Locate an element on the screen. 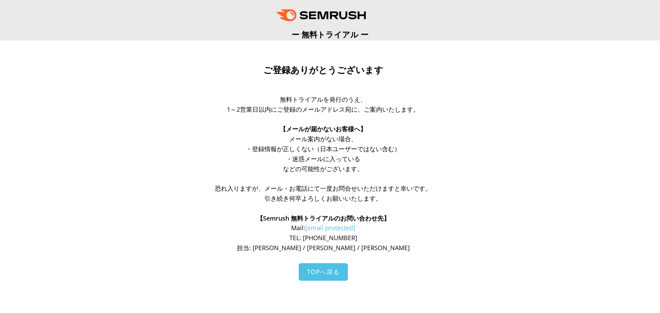  span: TOPへ戻る is located at coordinates (323, 272).